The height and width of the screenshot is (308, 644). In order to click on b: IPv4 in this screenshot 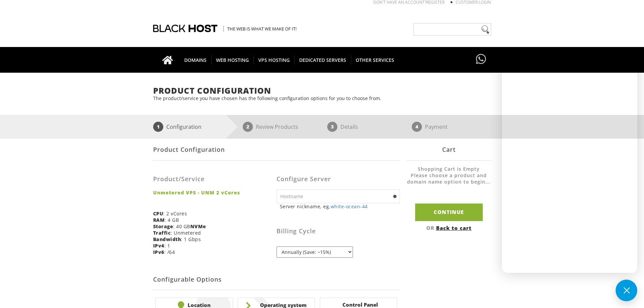, I will do `click(158, 246)`.